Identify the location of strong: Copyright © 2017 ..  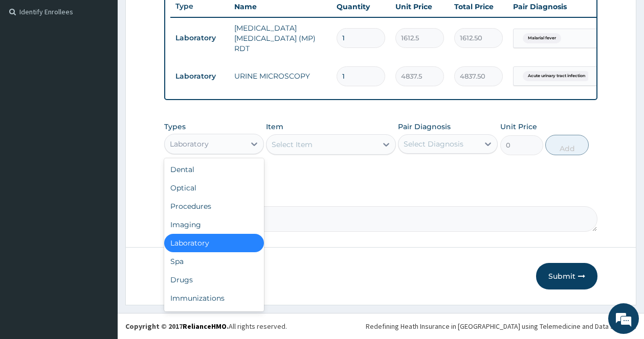
(177, 327).